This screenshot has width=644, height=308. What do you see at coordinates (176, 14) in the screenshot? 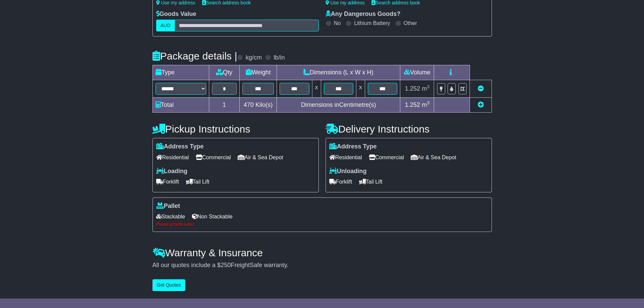
I see `label: Goods Value` at bounding box center [176, 14].